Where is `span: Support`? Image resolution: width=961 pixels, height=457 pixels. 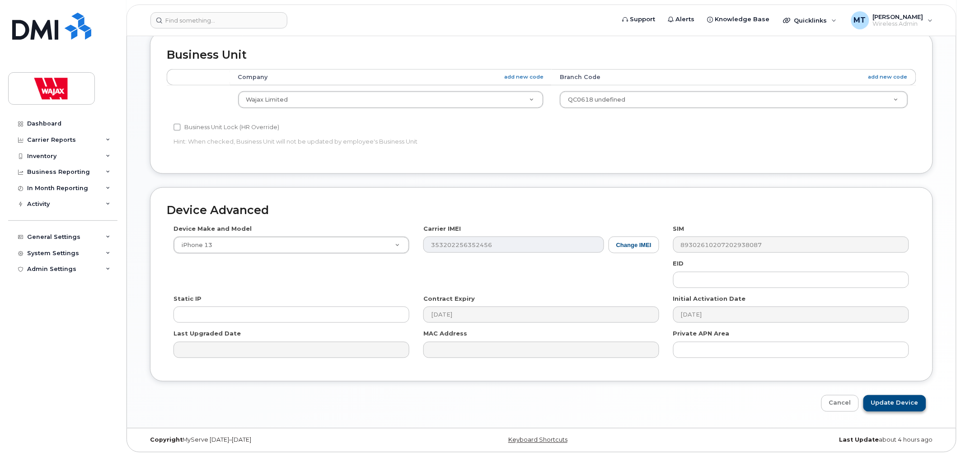
span: Support is located at coordinates (643, 19).